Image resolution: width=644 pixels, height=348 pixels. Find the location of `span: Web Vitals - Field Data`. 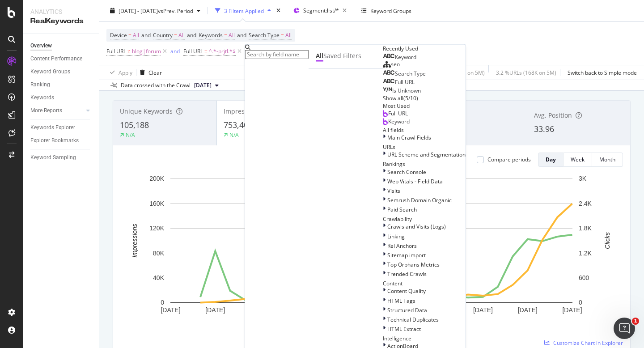

span: Web Vitals - Field Data is located at coordinates (415, 181).